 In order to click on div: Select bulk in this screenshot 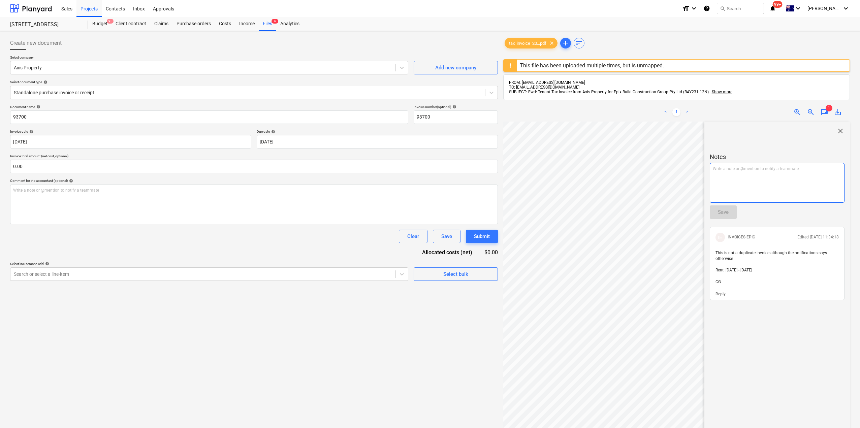, I will do `click(456, 274)`.